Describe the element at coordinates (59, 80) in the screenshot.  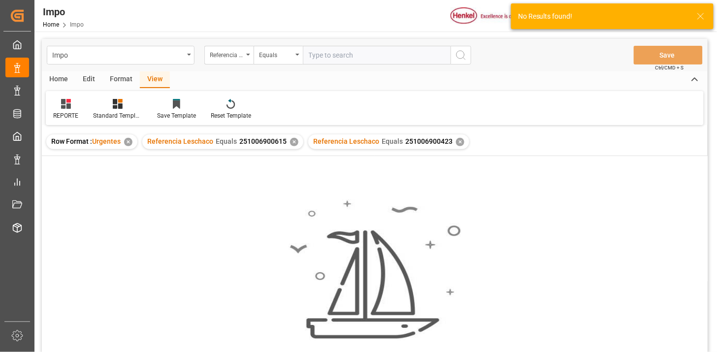
I see `div: Home` at that location.